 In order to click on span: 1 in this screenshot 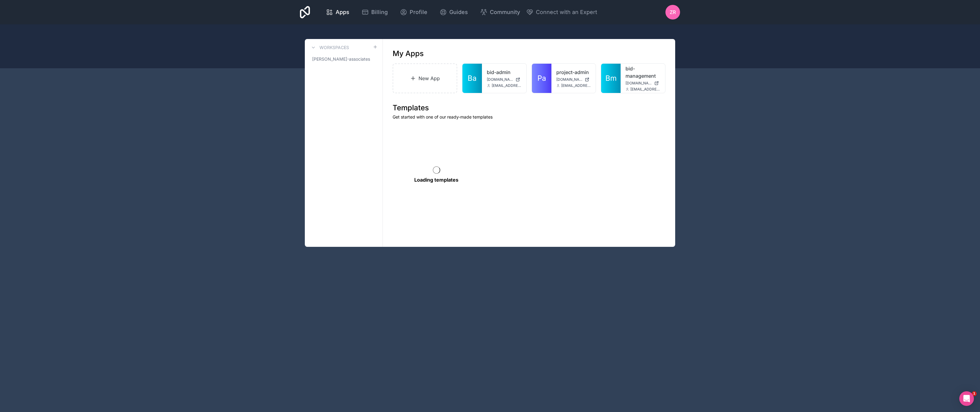, I will do `click(974, 394)`.